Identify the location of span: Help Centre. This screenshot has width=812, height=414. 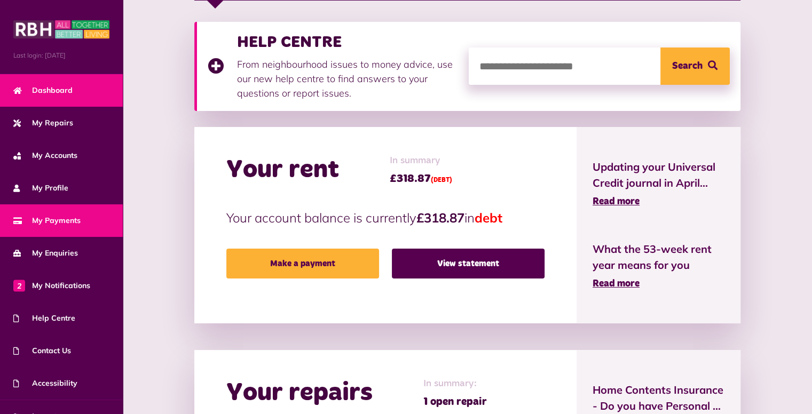
(44, 318).